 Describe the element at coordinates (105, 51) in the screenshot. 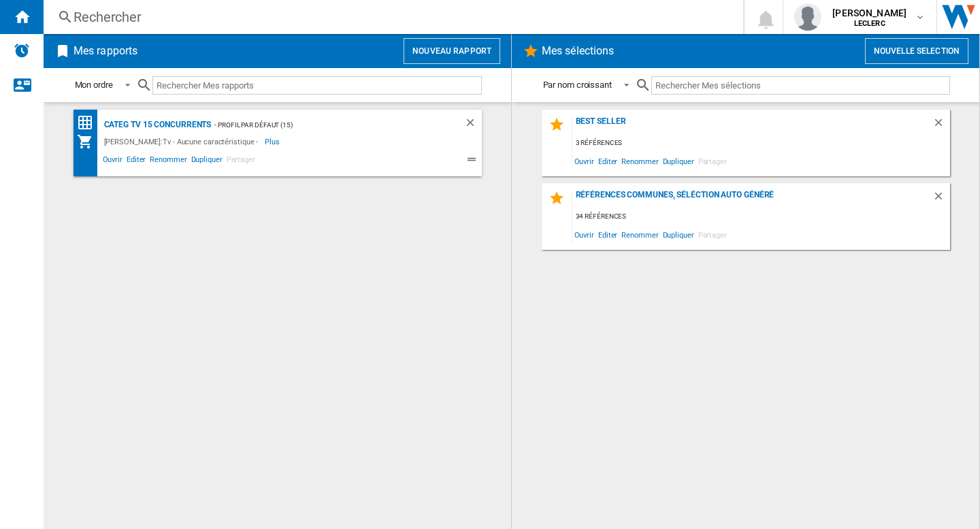

I see `h2: Mes rapports` at that location.